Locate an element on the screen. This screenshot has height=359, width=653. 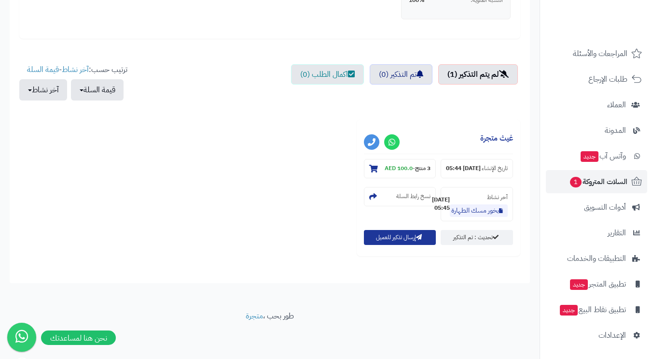
section: نسخ رابط السلة is located at coordinates (400, 197).